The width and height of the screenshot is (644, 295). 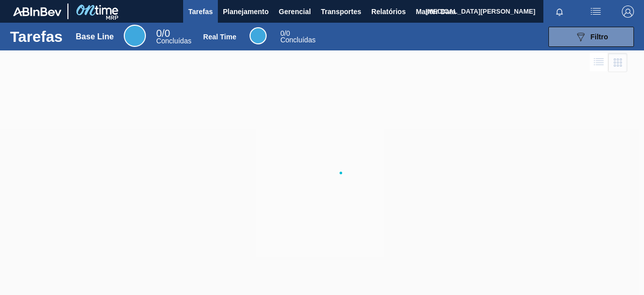 What do you see at coordinates (36, 36) in the screenshot?
I see `h1: Tarefas` at bounding box center [36, 36].